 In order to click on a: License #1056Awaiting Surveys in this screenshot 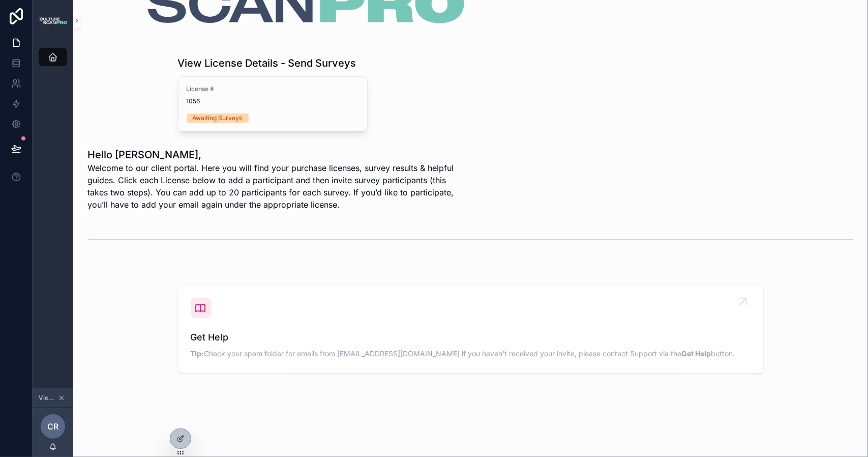, I will do `click(273, 104)`.